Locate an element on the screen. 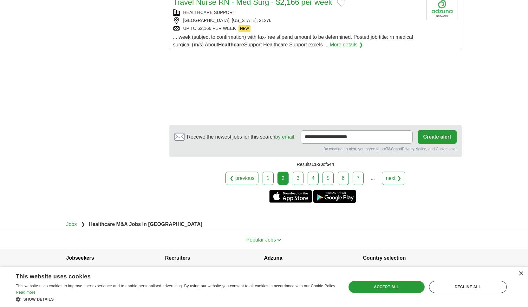 The width and height of the screenshot is (528, 307). a: Jobs is located at coordinates (72, 224).